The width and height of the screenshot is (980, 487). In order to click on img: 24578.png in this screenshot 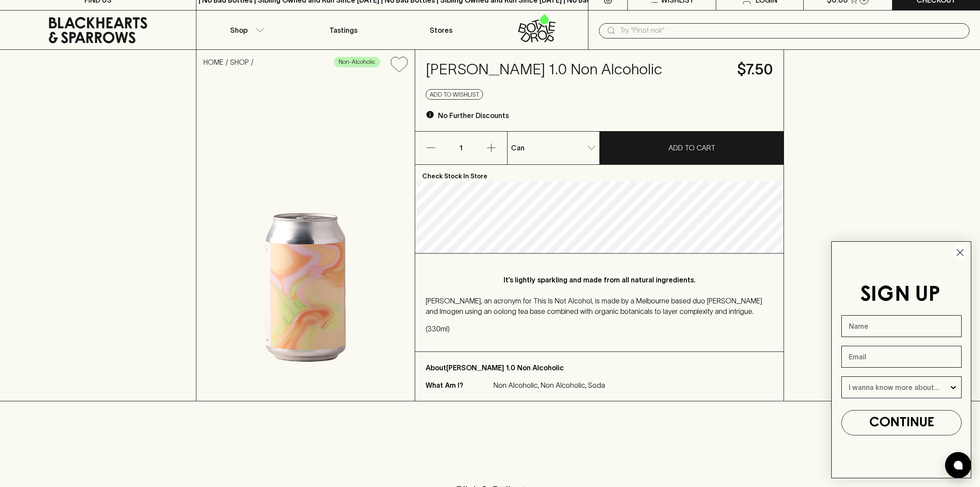, I will do `click(305, 240)`.